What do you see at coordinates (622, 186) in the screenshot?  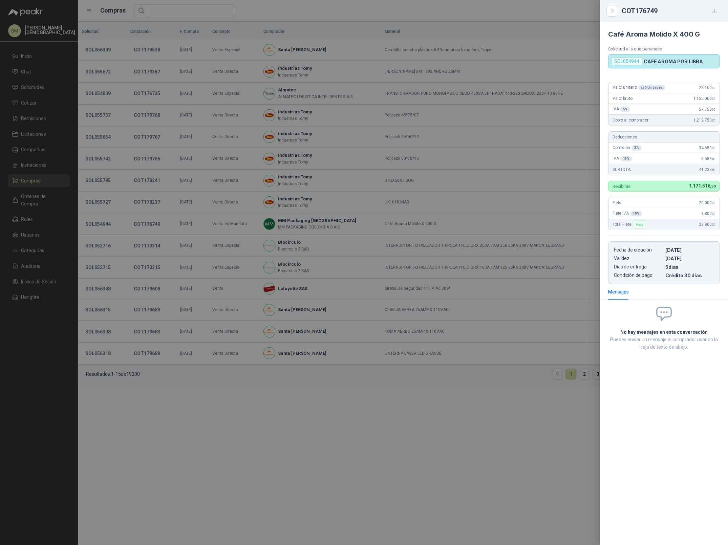 I see `p: Recibirás` at bounding box center [622, 186].